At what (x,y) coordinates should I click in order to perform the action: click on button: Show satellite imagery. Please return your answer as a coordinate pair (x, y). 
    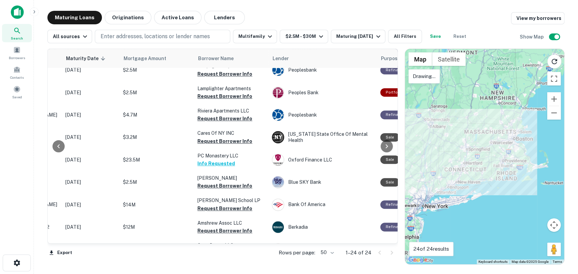
    Looking at the image, I should click on (448, 59).